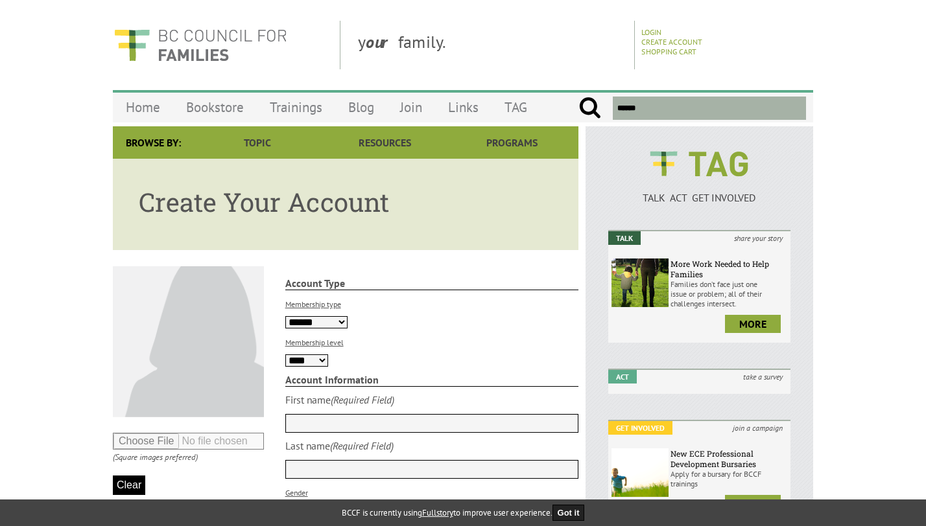 The width and height of the screenshot is (926, 526). Describe the element at coordinates (762, 377) in the screenshot. I see `i: take a survey` at that location.